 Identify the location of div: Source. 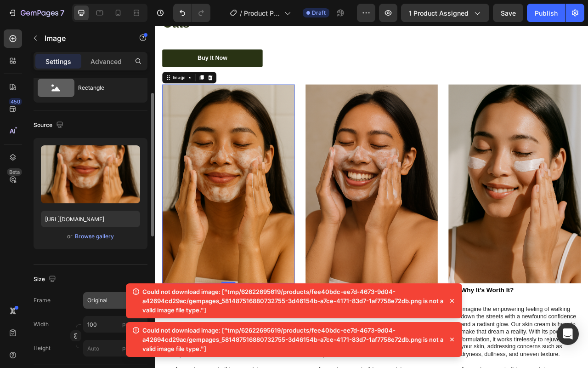
(49, 125).